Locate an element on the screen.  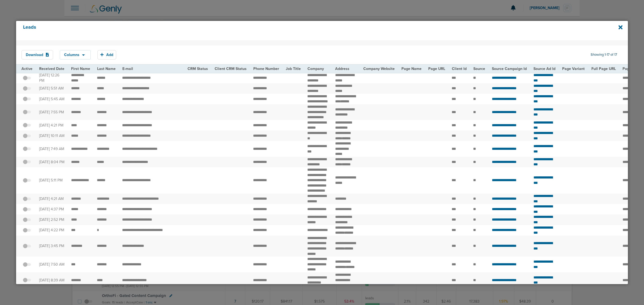
th: Company is located at coordinates (318, 69).